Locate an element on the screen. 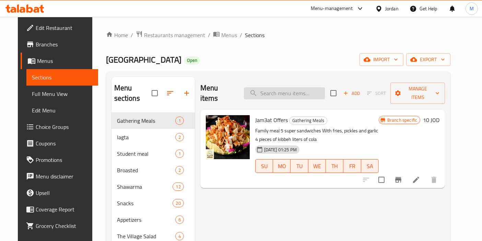  button: FR is located at coordinates (352, 166).